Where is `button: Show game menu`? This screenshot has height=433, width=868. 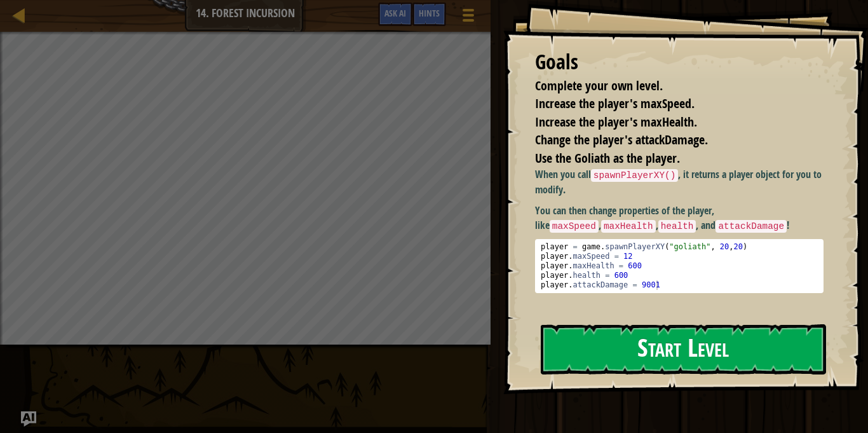 button: Show game menu is located at coordinates (468, 17).